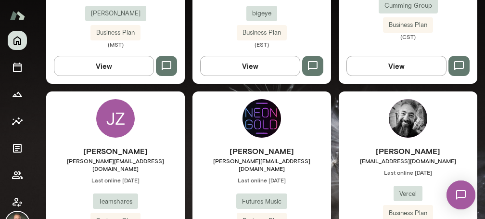 The image size is (485, 219). Describe the element at coordinates (408, 194) in the screenshot. I see `span: Vercel` at that location.